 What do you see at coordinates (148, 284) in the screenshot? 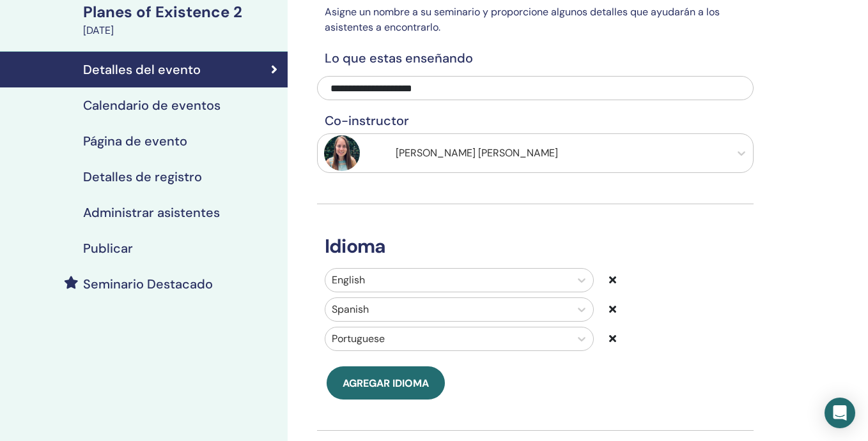
I see `h4: Seminario Destacado` at bounding box center [148, 284].